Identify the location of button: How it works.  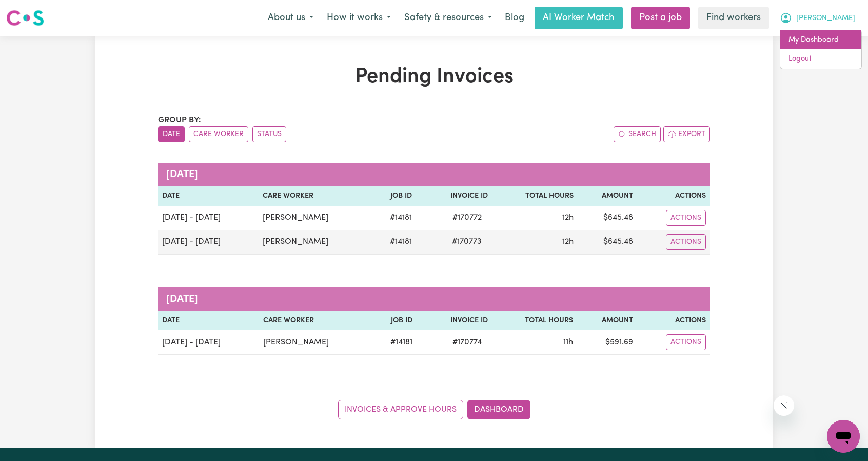
(358, 18).